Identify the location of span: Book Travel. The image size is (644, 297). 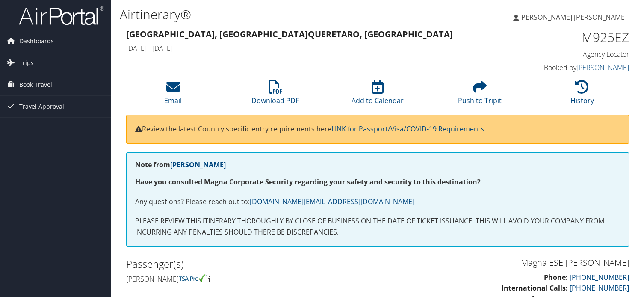
(35, 85).